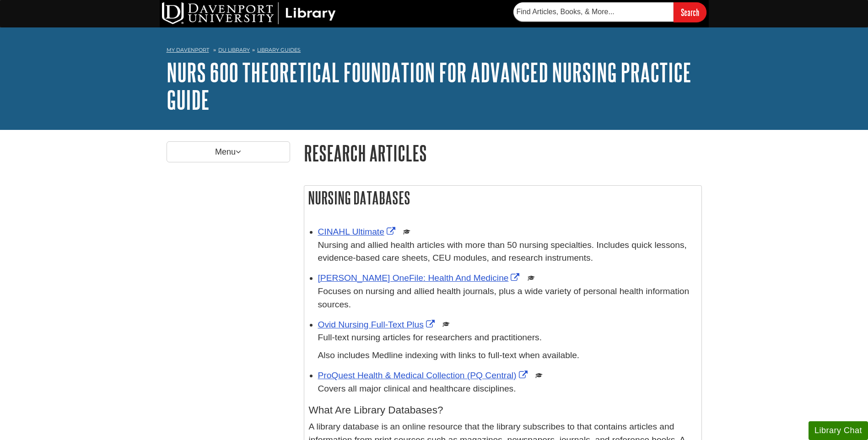 The height and width of the screenshot is (440, 868). What do you see at coordinates (234, 50) in the screenshot?
I see `a: DU Library` at bounding box center [234, 50].